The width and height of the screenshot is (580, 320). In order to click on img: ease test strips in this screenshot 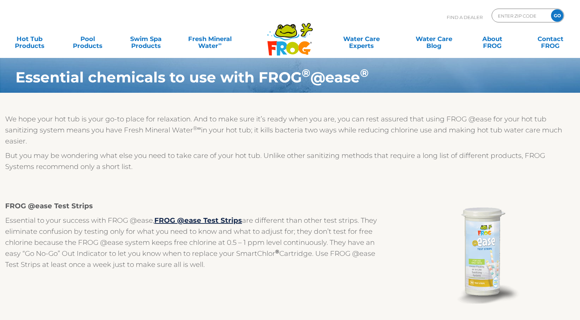, I will do `click(480, 252)`.